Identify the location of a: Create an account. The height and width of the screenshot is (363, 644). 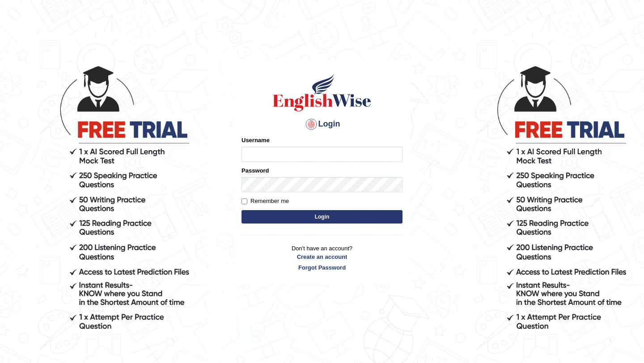
(322, 257).